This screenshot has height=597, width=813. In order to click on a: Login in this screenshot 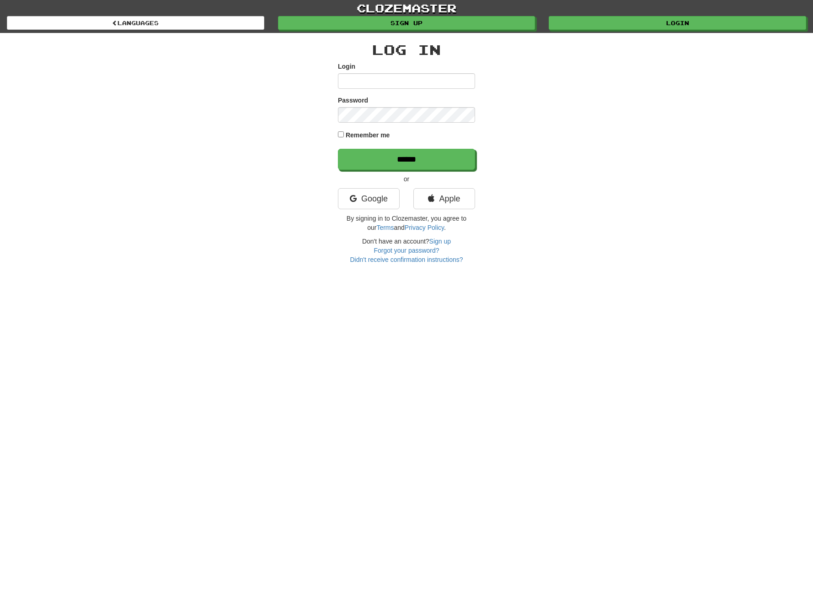, I will do `click(677, 23)`.